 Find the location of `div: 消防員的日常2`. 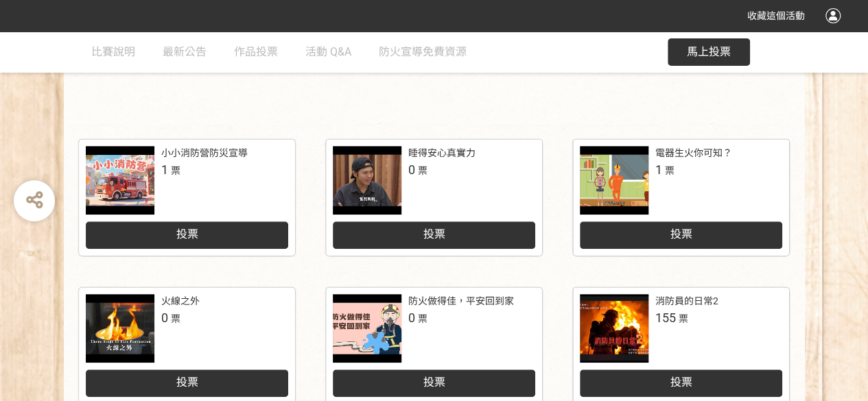

div: 消防員的日常2 is located at coordinates (687, 301).